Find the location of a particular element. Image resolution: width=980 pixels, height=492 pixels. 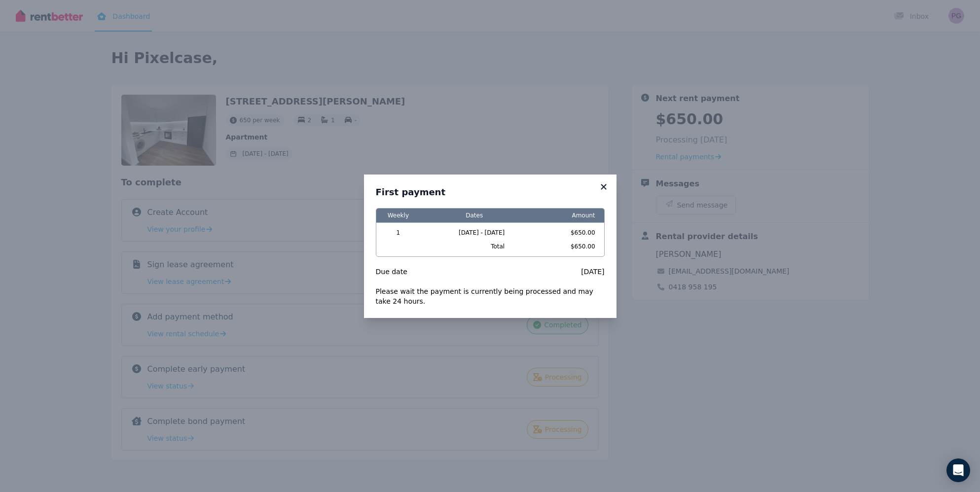

span: Due date is located at coordinates (391, 271).